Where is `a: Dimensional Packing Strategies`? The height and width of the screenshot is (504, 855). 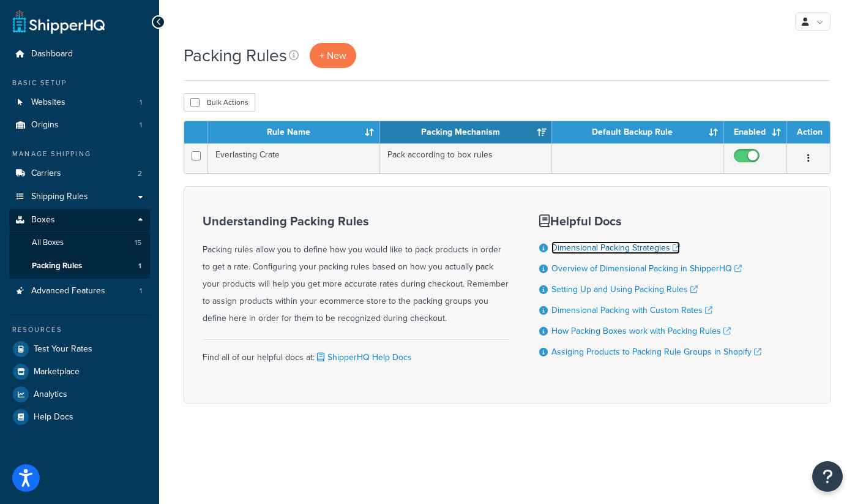 a: Dimensional Packing Strategies is located at coordinates (616, 247).